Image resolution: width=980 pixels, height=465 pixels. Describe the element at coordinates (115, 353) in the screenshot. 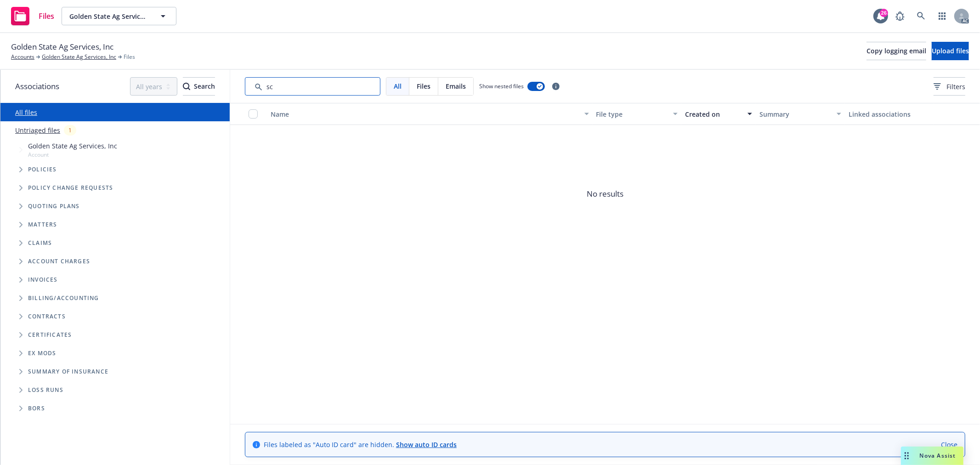

I see `div: Folder Tree Example` at that location.